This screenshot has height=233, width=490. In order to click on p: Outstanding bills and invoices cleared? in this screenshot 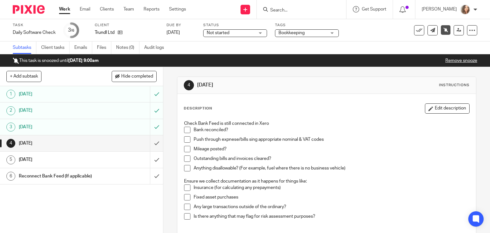, I will do `click(331, 158)`.